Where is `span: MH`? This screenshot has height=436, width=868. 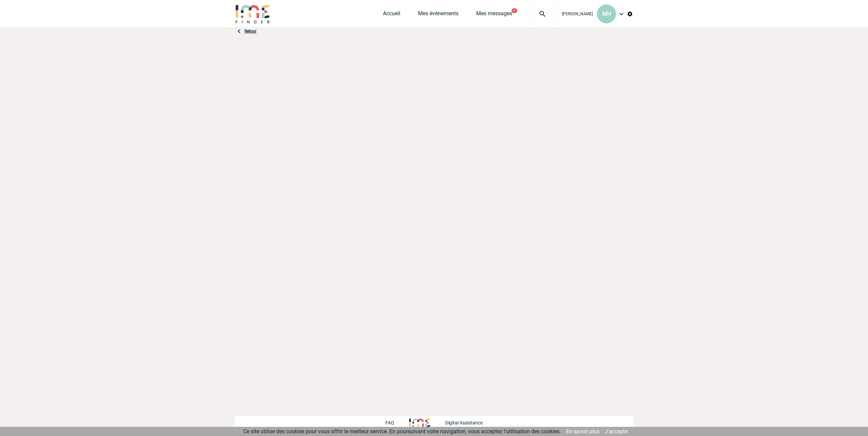 span: MH is located at coordinates (606, 14).